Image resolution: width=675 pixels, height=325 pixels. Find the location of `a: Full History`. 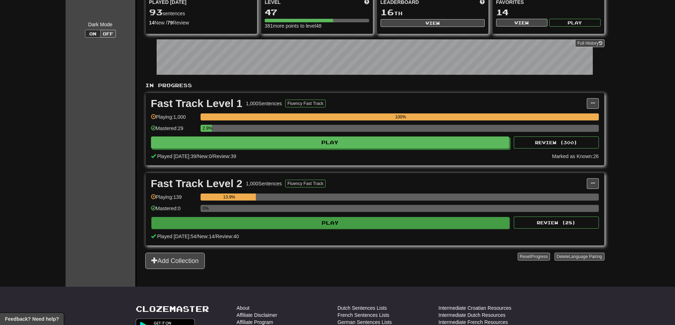

a: Full History is located at coordinates (590, 43).